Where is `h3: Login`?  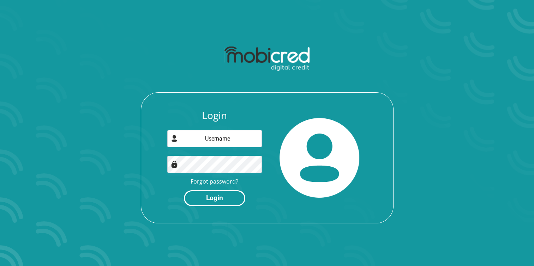
h3: Login is located at coordinates (214, 116).